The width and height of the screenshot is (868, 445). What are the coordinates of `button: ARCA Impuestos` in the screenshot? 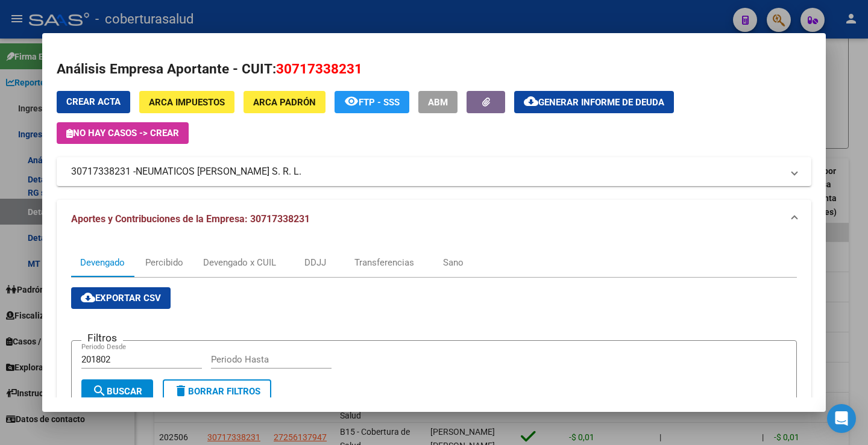 It's located at (187, 102).